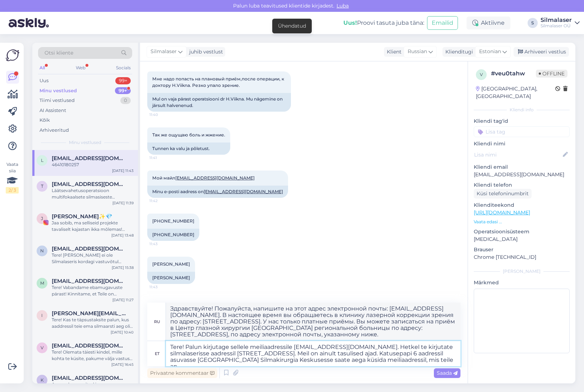  Describe the element at coordinates (12, 178) in the screenshot. I see `div: Vaata siia` at that location.